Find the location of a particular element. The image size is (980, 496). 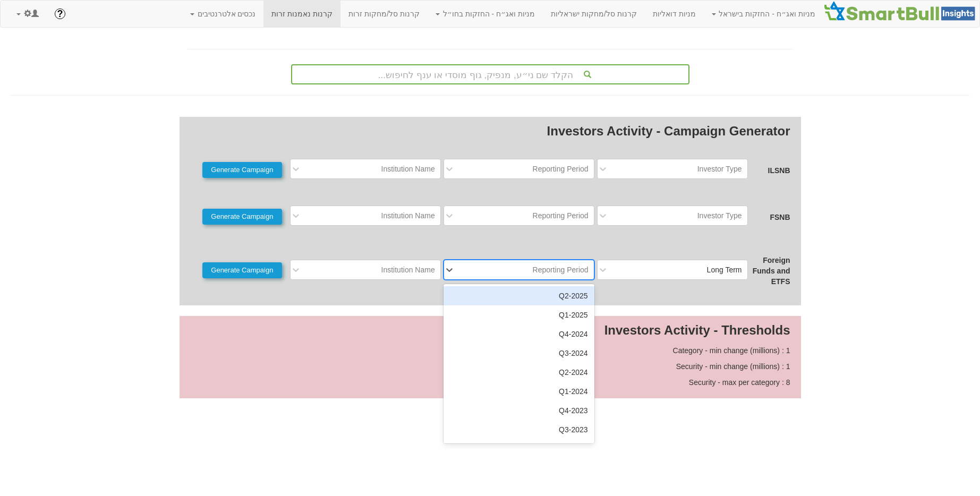

div: 2023-Q4 is located at coordinates (519, 411).